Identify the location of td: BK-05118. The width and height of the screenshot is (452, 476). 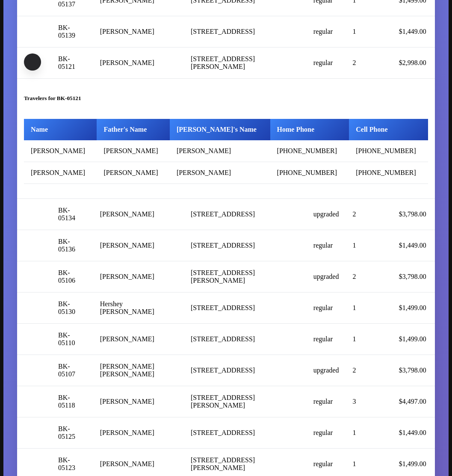
(72, 402).